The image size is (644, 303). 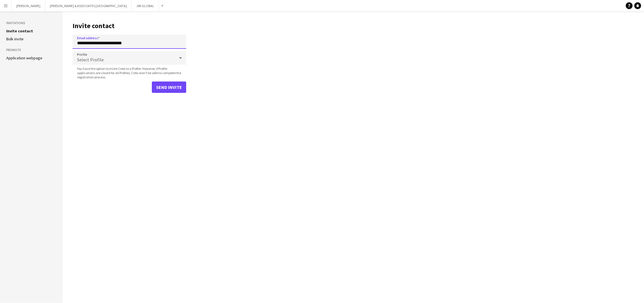 What do you see at coordinates (31, 50) in the screenshot?
I see `h3: Promote` at bounding box center [31, 50].